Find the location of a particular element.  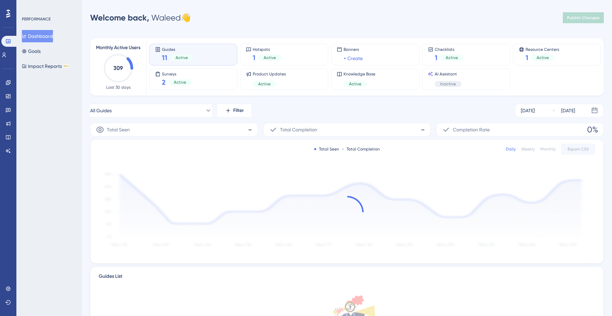

span: Resource Centers is located at coordinates (542, 49).